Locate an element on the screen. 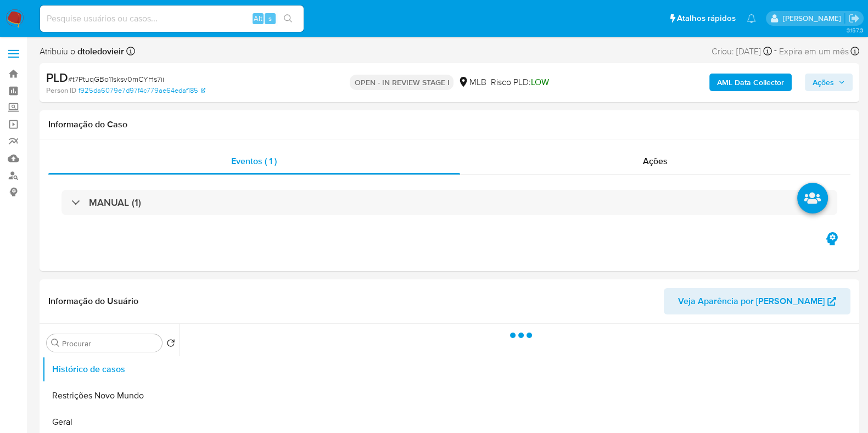 The height and width of the screenshot is (433, 868). span: Alt is located at coordinates (258, 19).